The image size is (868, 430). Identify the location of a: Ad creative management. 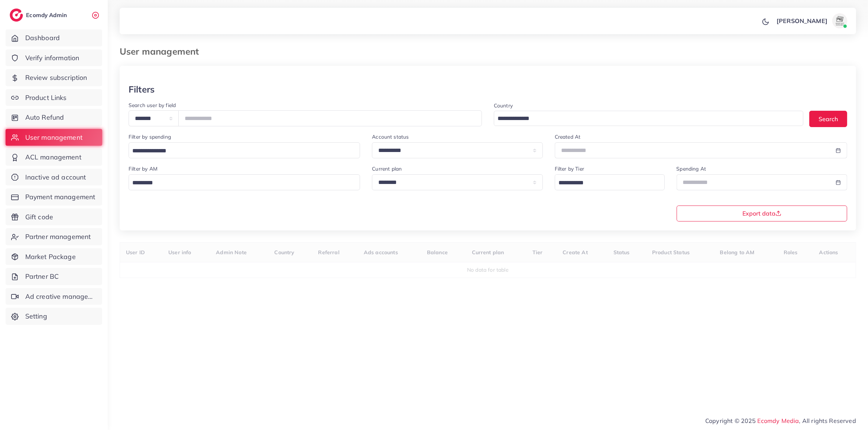
(54, 297).